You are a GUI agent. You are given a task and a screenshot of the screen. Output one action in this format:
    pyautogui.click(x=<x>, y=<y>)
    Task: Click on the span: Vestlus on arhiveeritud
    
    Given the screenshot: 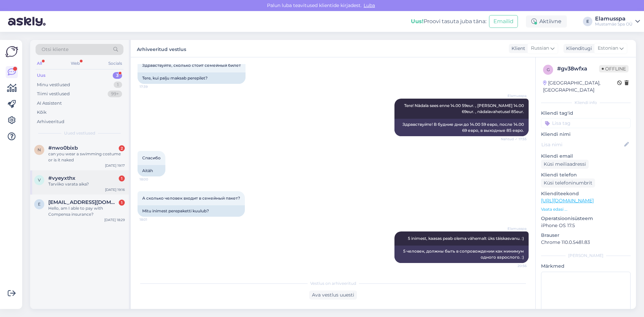 What is the action you would take?
    pyautogui.click(x=333, y=284)
    